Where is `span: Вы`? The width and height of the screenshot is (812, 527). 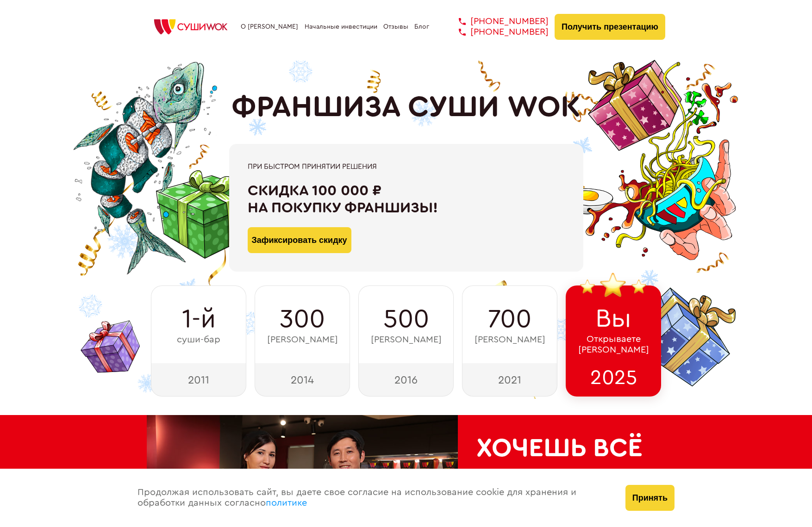 span: Вы is located at coordinates (613, 319).